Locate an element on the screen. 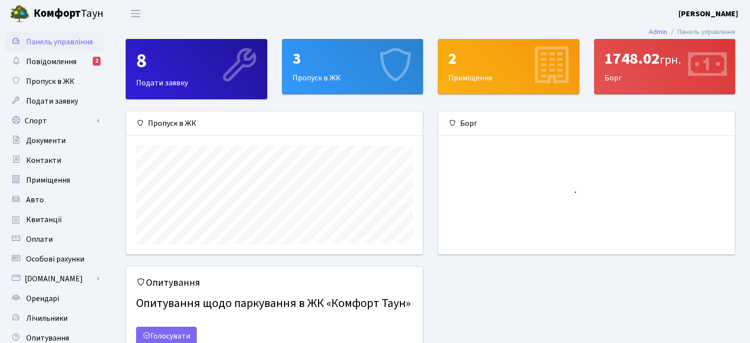 Image resolution: width=750 pixels, height=343 pixels. span: Лічильники is located at coordinates (47, 318).